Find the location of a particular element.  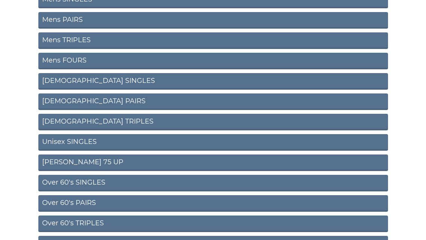

a: Over 60's SINGLES is located at coordinates (213, 183).